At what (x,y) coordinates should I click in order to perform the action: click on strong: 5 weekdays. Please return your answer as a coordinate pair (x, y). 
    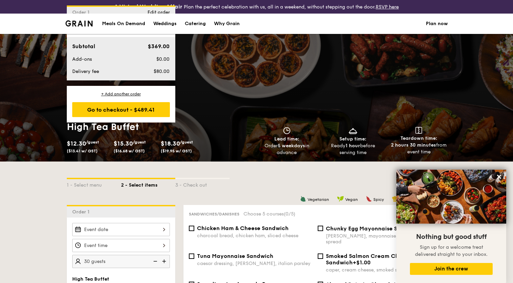
    Looking at the image, I should click on (291, 146).